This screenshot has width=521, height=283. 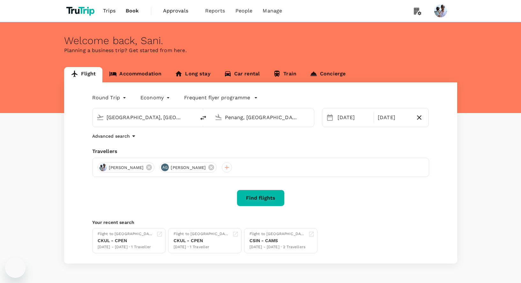 What do you see at coordinates (244, 11) in the screenshot?
I see `span: People` at bounding box center [244, 11].